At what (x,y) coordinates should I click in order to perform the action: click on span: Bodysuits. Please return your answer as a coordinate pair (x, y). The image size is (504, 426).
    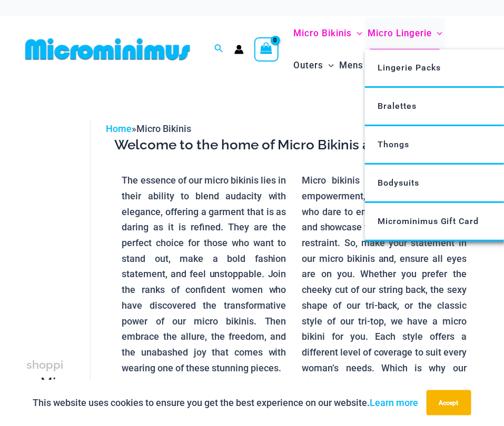
    Looking at the image, I should click on (398, 183).